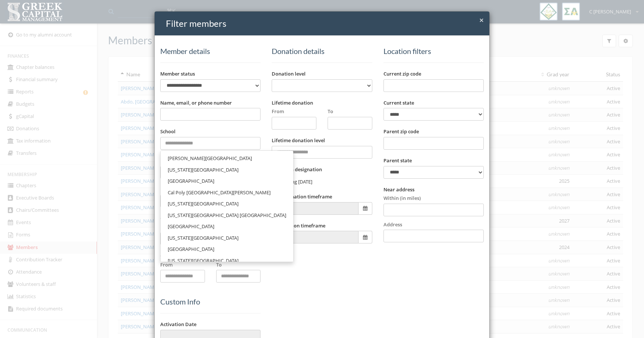 This screenshot has width=644, height=338. I want to click on label: From donation timeframe, so click(302, 196).